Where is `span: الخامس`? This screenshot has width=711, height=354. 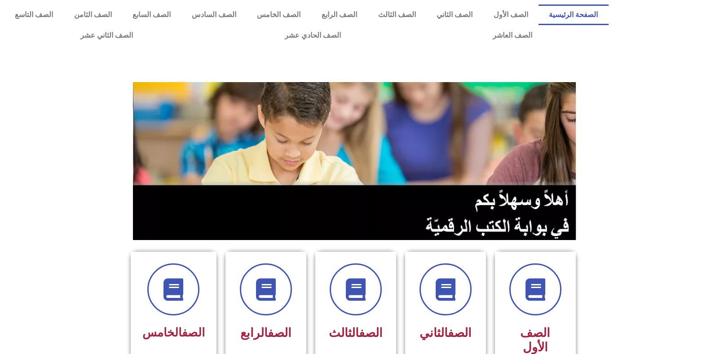
span: الخامس is located at coordinates (173, 333).